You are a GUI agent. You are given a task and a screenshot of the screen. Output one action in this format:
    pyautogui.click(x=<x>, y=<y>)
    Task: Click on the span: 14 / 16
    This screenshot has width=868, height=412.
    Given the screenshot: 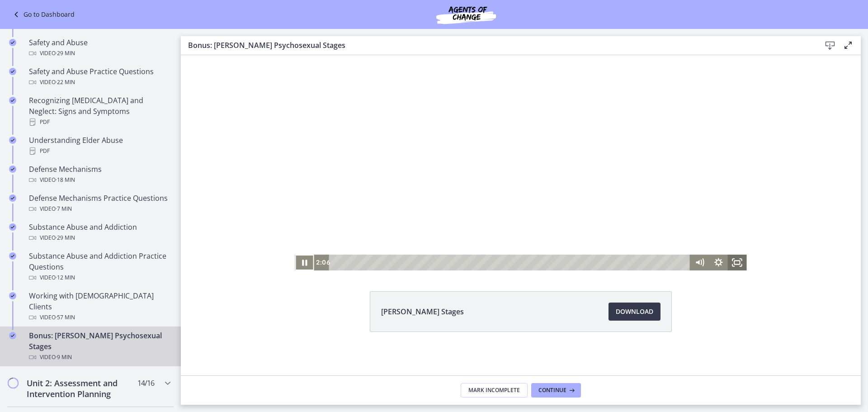 What is the action you would take?
    pyautogui.click(x=146, y=383)
    